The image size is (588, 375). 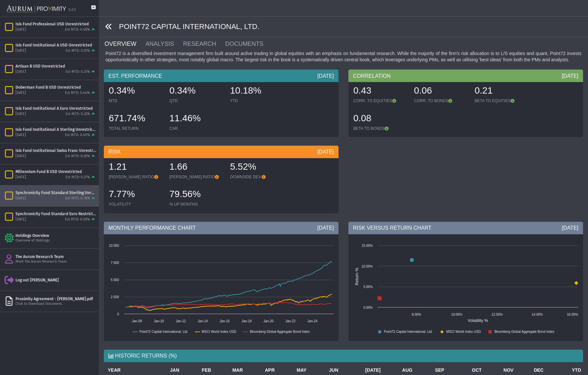 What do you see at coordinates (290, 321) in the screenshot?
I see `text: Jan-22` at bounding box center [290, 321].